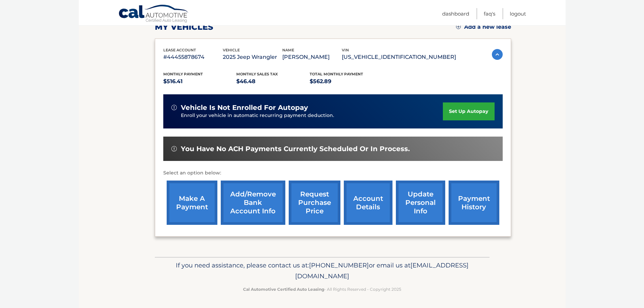 Image resolution: width=644 pixels, height=308 pixels. I want to click on p: Select an option below:, so click(333, 173).